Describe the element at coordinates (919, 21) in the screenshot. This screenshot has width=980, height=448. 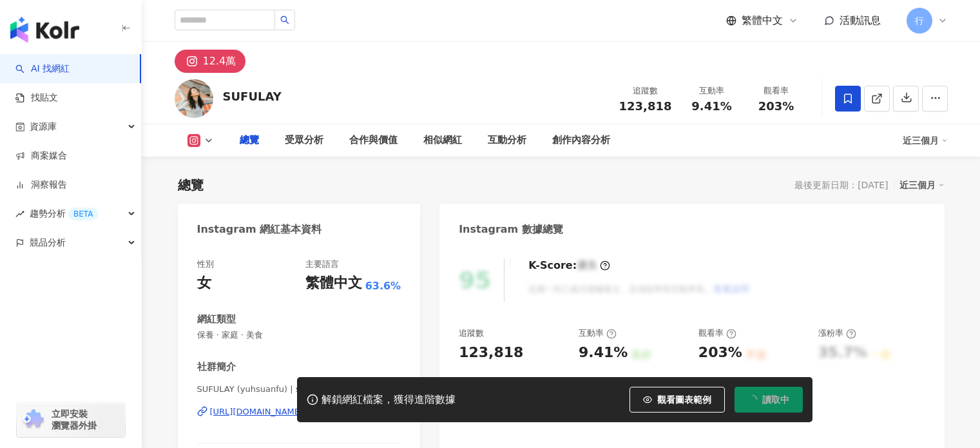
I see `span: 行` at that location.